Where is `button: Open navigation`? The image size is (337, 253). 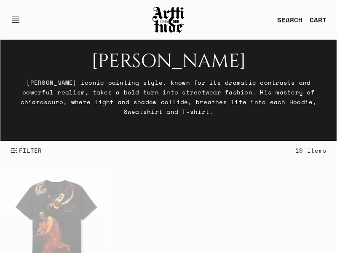 button: Open navigation is located at coordinates (18, 20).